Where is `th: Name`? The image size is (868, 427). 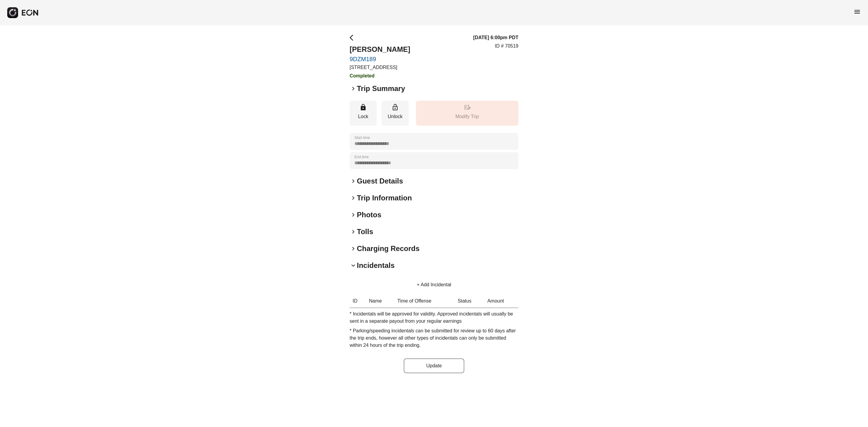
th: Name is located at coordinates (380, 301).